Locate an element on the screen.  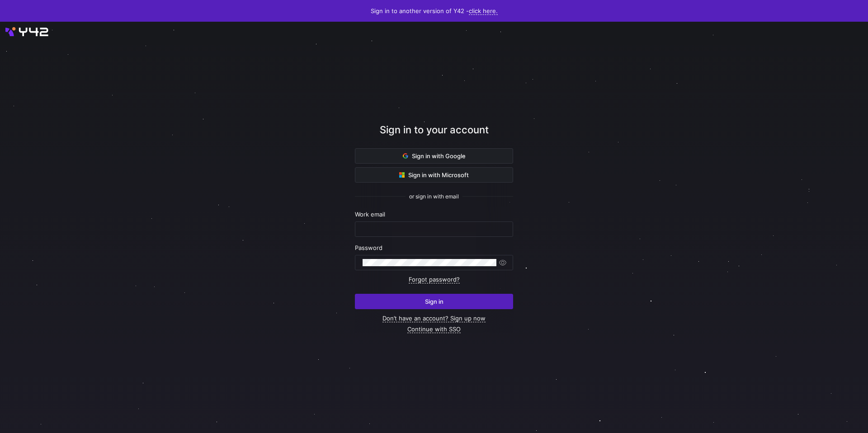
button: Sign in is located at coordinates (434, 302).